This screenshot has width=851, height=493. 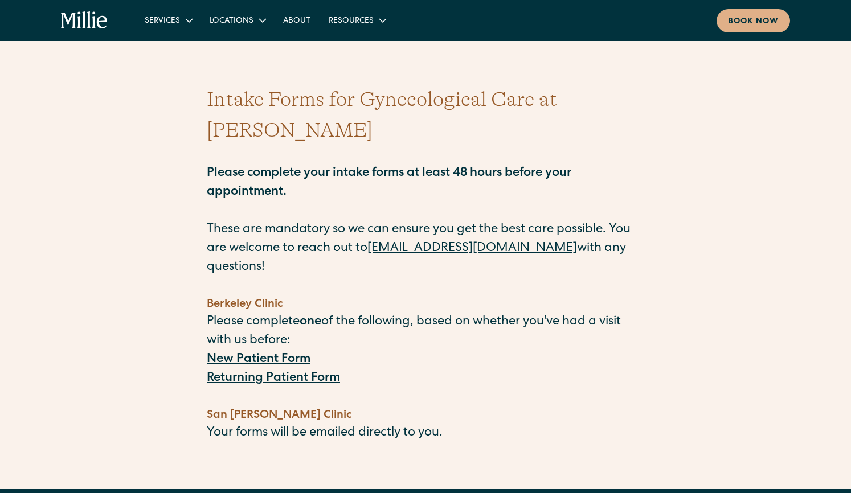 I want to click on p: Your forms will be emailed directly to you., so click(x=425, y=433).